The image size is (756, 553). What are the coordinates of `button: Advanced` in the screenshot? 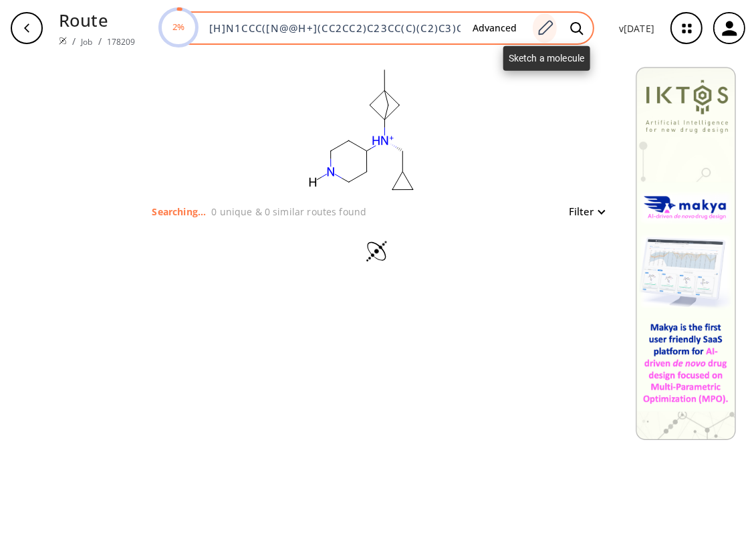 It's located at (495, 28).